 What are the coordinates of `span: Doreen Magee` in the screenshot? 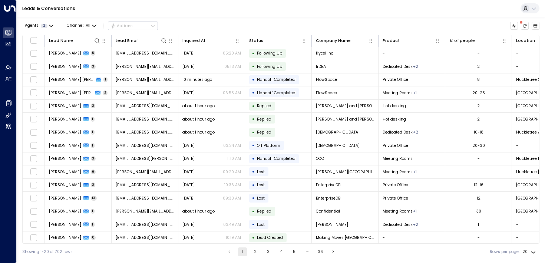 It's located at (65, 66).